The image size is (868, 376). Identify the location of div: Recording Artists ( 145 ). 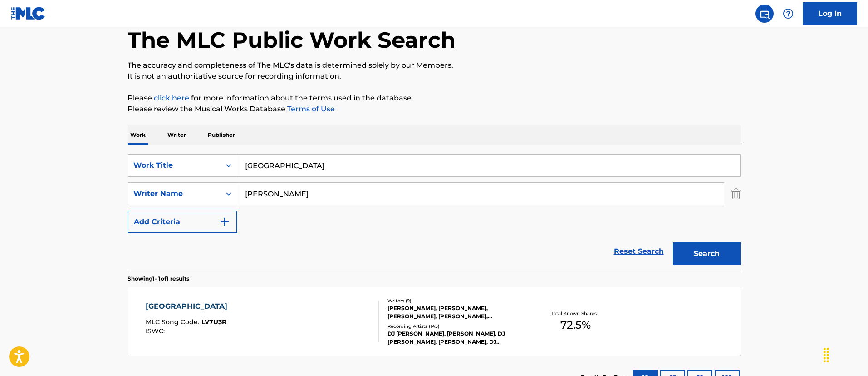
(456, 325).